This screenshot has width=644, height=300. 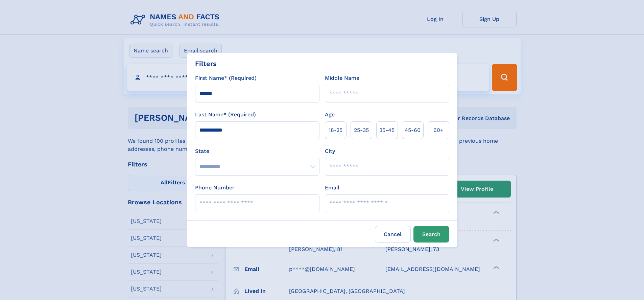 What do you see at coordinates (226, 78) in the screenshot?
I see `label: First Name* (Required)` at bounding box center [226, 78].